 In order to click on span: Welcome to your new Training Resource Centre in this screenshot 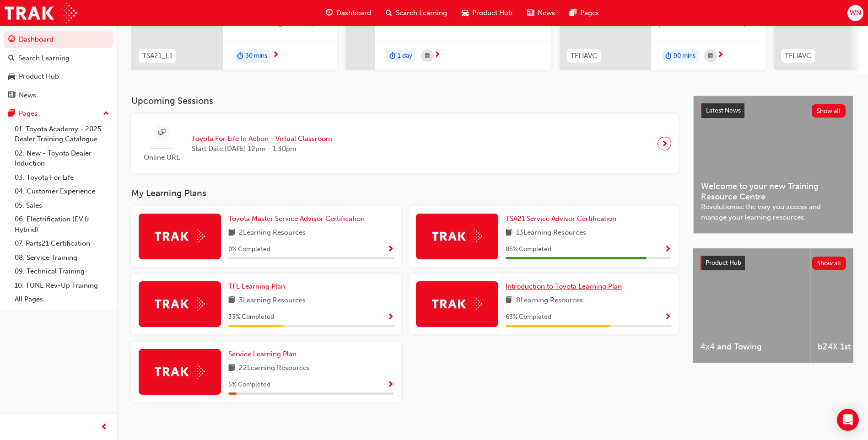, I will do `click(773, 191)`.